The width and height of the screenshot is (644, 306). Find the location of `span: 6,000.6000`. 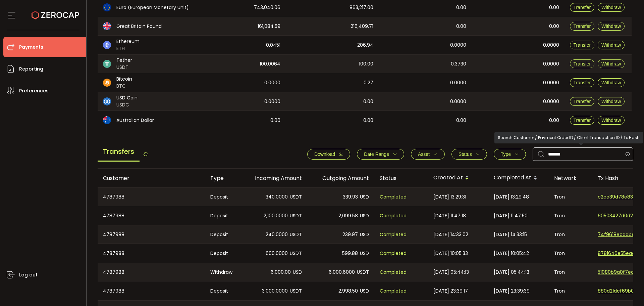

span: 6,000.6000 is located at coordinates (342, 272).